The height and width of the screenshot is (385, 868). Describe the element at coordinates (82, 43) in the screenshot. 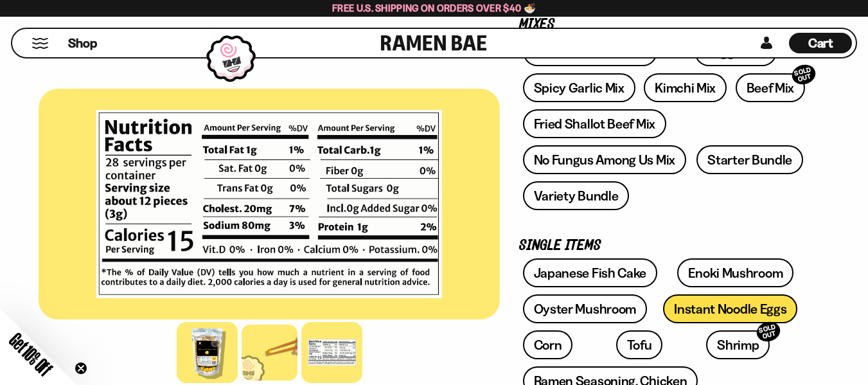

I see `span: Shop` at that location.